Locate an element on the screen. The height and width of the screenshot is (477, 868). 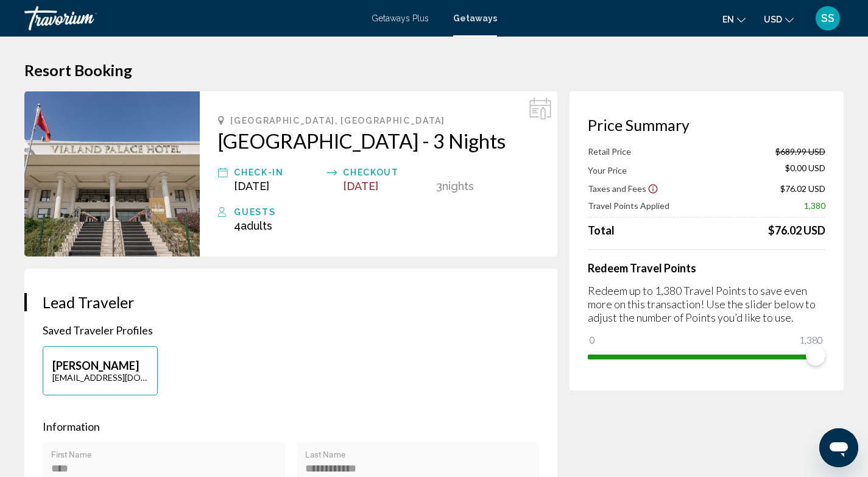
span: $0.00 USD is located at coordinates (805, 169).